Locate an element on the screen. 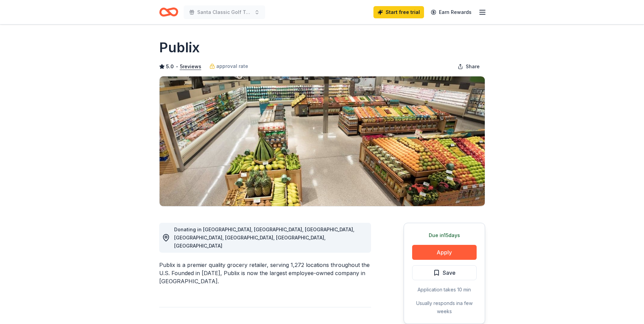 The width and height of the screenshot is (644, 324). div: Publix is a premier quality grocery retailer, serving 1,272 locations throughout the U.S. Founded... is located at coordinates (265, 273).